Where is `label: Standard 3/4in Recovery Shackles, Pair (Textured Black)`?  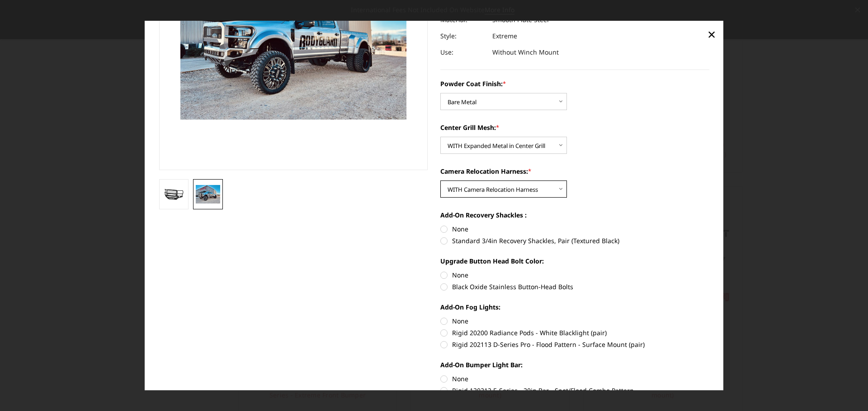 label: Standard 3/4in Recovery Shackles, Pair (Textured Black) is located at coordinates (574, 241).